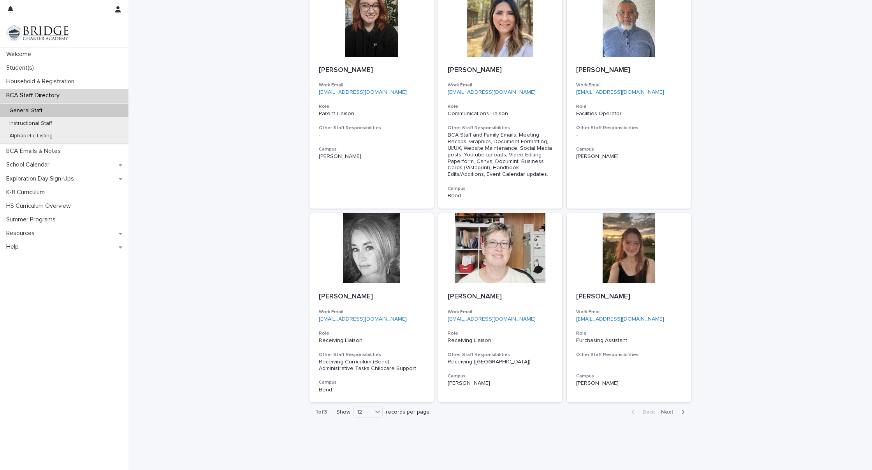 This screenshot has width=872, height=470. Describe the element at coordinates (371, 365) in the screenshot. I see `div: Receiving Curriculum (Bend) Administrative Tasks Childcare Support` at that location.